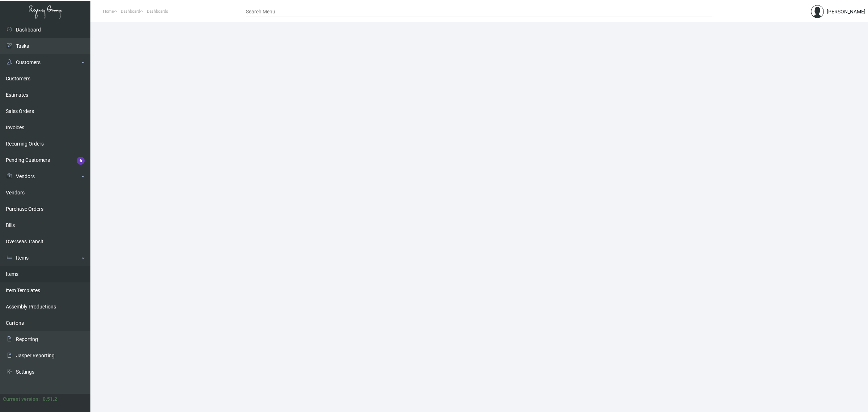 This screenshot has width=868, height=412. What do you see at coordinates (130, 11) in the screenshot?
I see `span: Dashboard` at bounding box center [130, 11].